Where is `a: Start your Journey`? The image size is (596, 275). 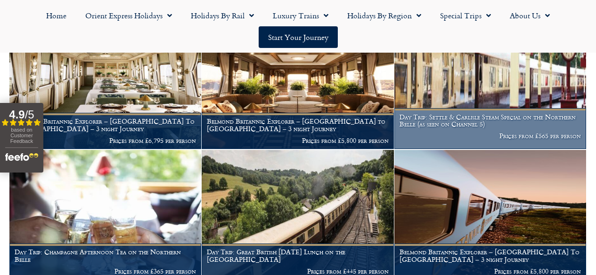 a: Start your Journey is located at coordinates (298, 37).